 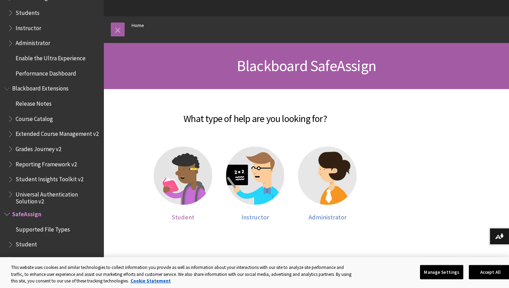 What do you see at coordinates (327, 183) in the screenshot?
I see `a: Administrator help Administrator` at bounding box center [327, 183].